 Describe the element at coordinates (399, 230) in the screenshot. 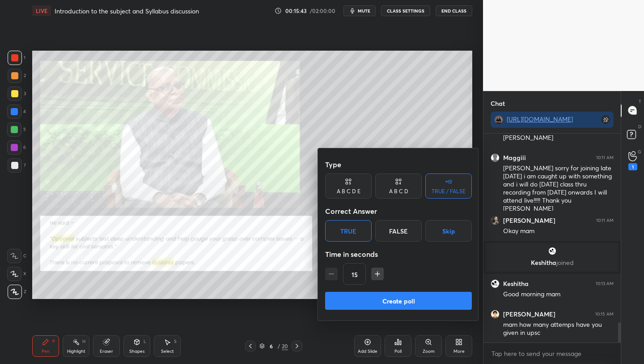

I see `div: False` at that location.